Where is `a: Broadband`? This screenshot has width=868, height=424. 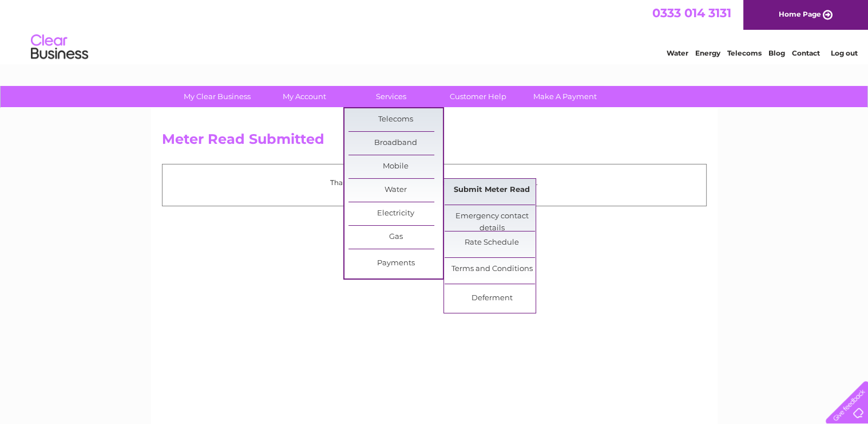 a: Broadband is located at coordinates (395, 143).